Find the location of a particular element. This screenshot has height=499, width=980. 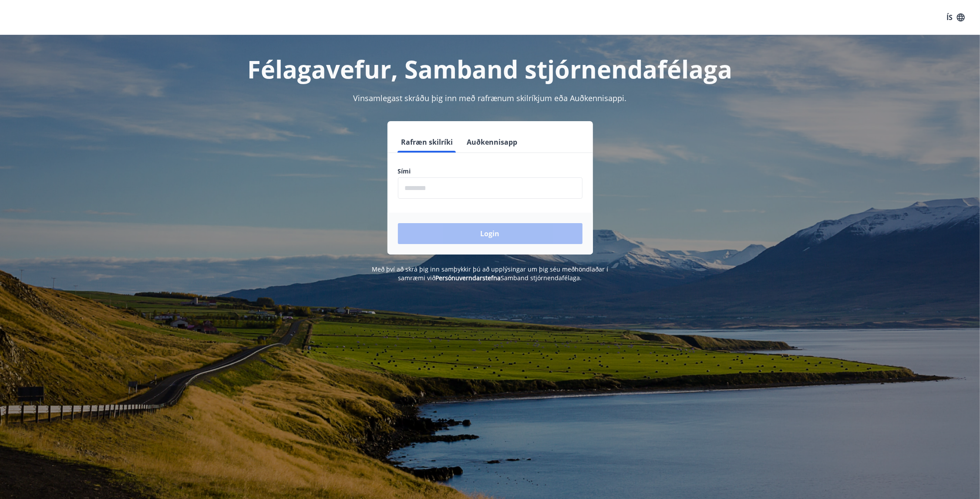

button: ÍS is located at coordinates (955, 18).